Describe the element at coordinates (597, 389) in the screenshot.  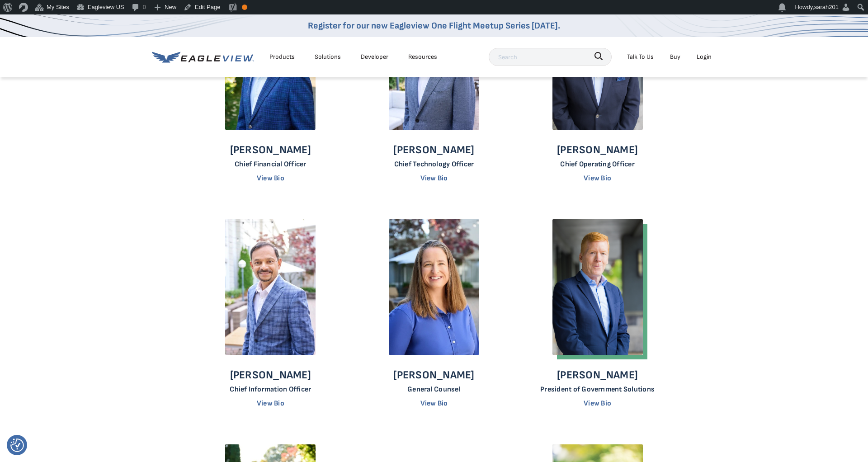
I see `p: President of Government Solutions` at that location.